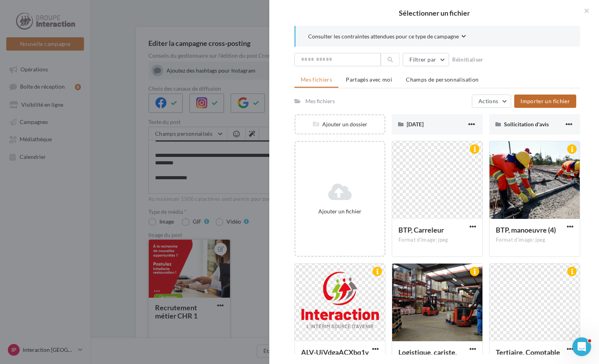 This screenshot has width=599, height=364. Describe the element at coordinates (527, 124) in the screenshot. I see `span: Sollicitation d'avis` at that location.